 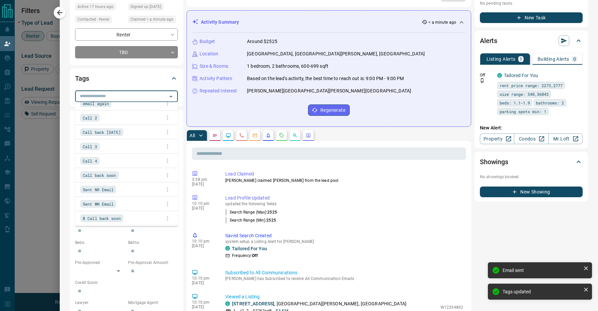 I want to click on svg: Push Notification Only, so click(x=483, y=80).